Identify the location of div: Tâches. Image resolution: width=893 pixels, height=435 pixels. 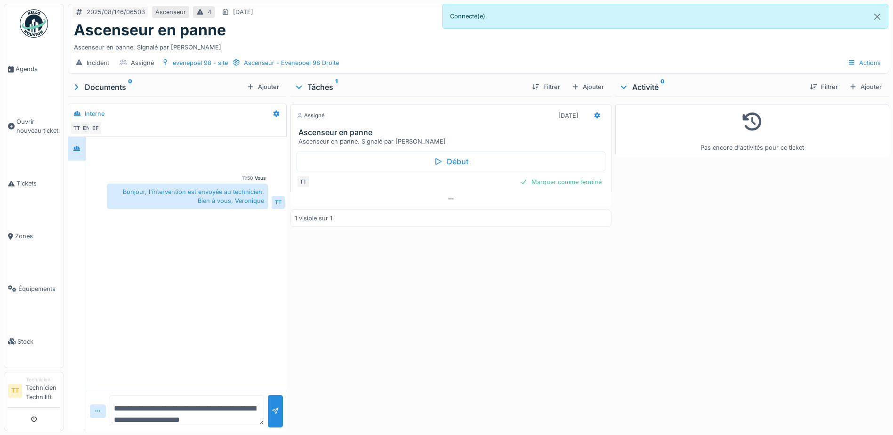
(409, 87).